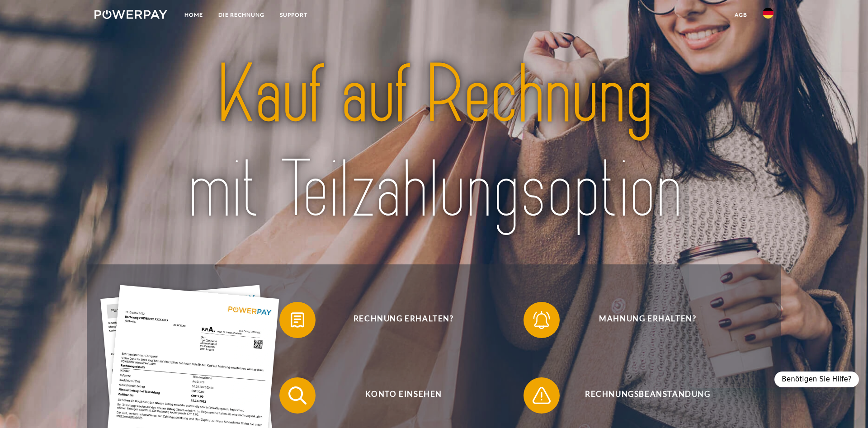 The width and height of the screenshot is (868, 428). What do you see at coordinates (404, 396) in the screenshot?
I see `span: Konto einsehen` at bounding box center [404, 396].